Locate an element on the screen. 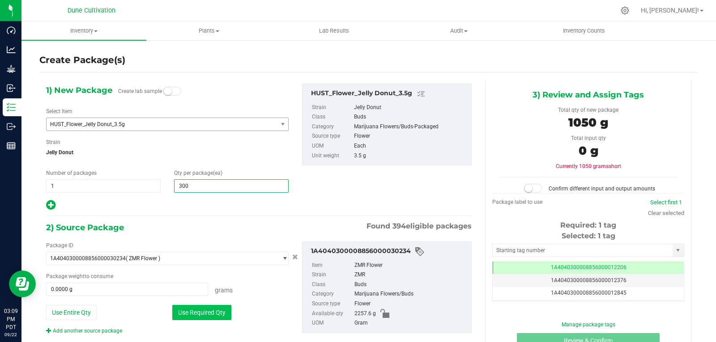 The image size is (716, 342). span: 0 g is located at coordinates (589, 151).